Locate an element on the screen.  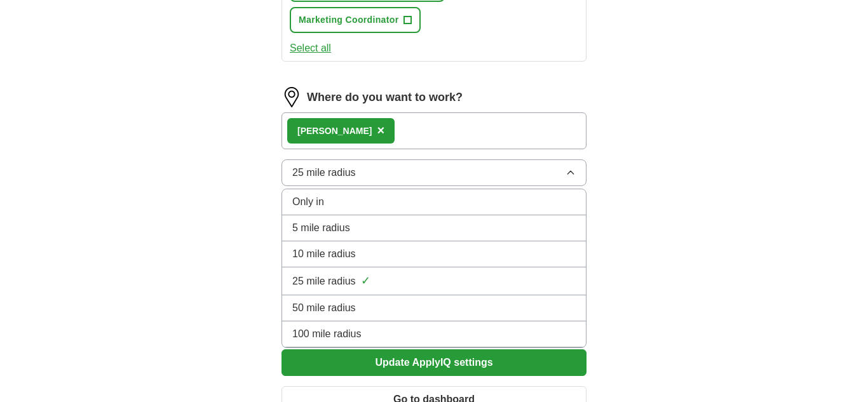
button: 25 mile radius is located at coordinates (434, 173).